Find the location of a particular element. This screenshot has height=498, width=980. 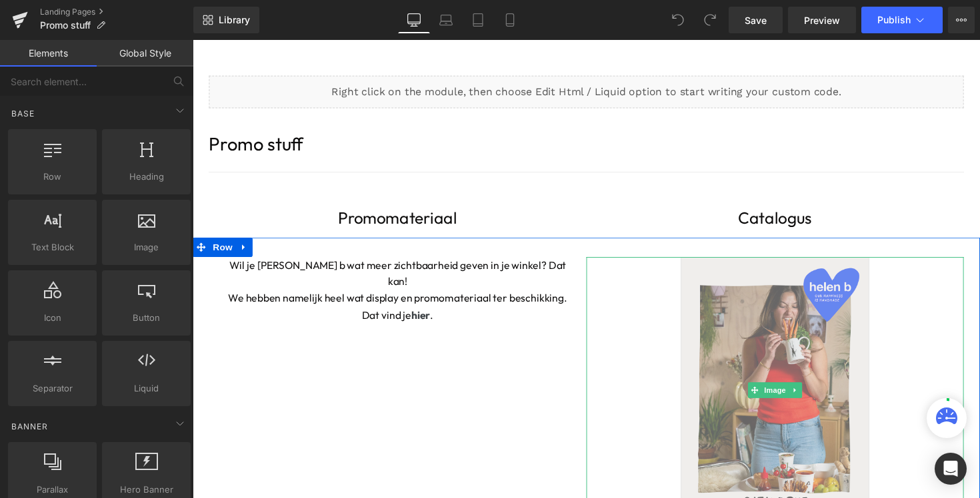

span: Parallax is located at coordinates (52, 490).